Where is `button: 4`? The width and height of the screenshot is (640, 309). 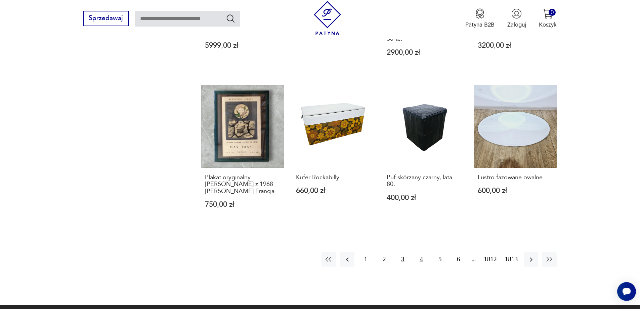 button: 4 is located at coordinates (421, 259).